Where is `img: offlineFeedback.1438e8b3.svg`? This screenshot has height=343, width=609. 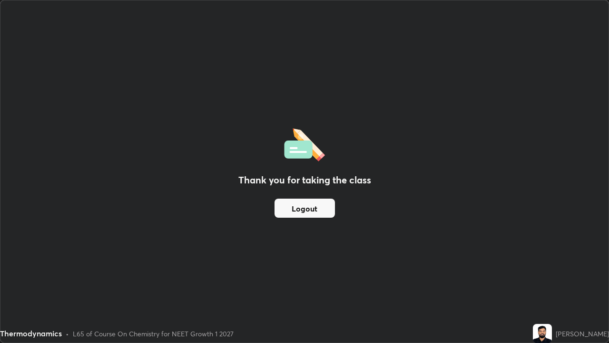
img: offlineFeedback.1438e8b3.svg is located at coordinates (305, 143).